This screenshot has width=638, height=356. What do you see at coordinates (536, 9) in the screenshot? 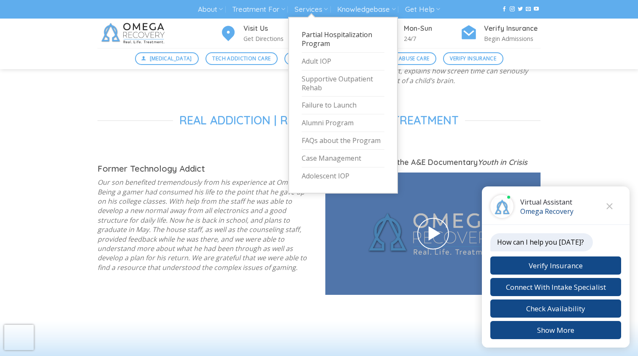
I see `a: Follow on YouTube` at bounding box center [536, 9].